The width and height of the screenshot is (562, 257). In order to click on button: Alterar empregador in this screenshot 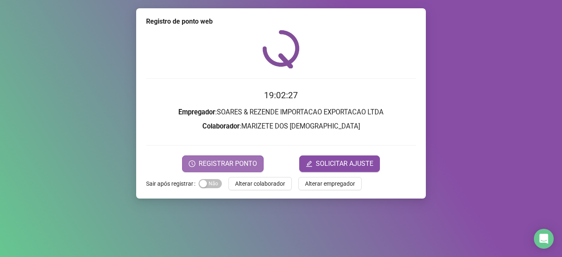, I will do `click(330, 183)`.